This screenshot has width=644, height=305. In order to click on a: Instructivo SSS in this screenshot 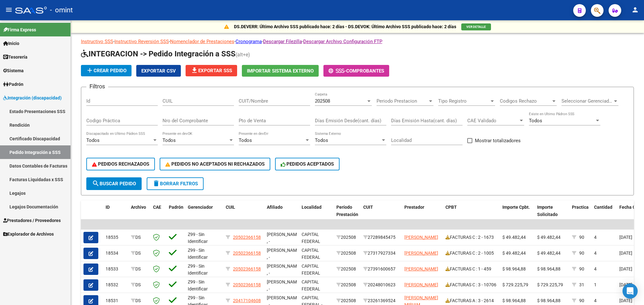, I will do `click(97, 41)`.